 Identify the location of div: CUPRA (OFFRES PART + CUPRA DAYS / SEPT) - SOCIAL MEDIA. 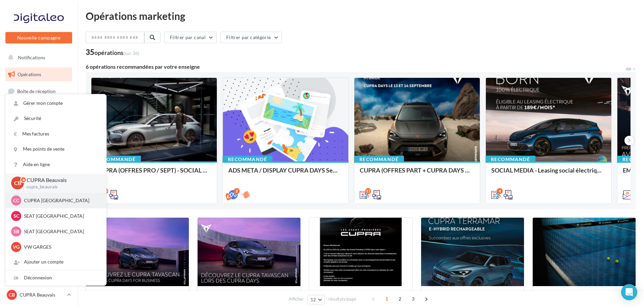
(417, 174).